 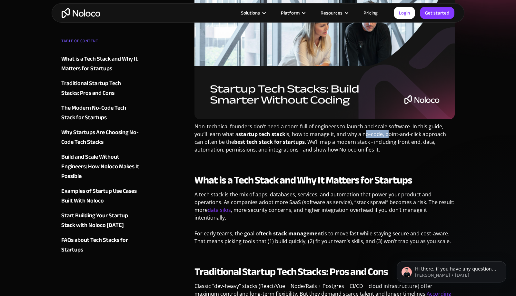 I want to click on a: The Modern No-Code Tech Stack for Startups, so click(x=100, y=113).